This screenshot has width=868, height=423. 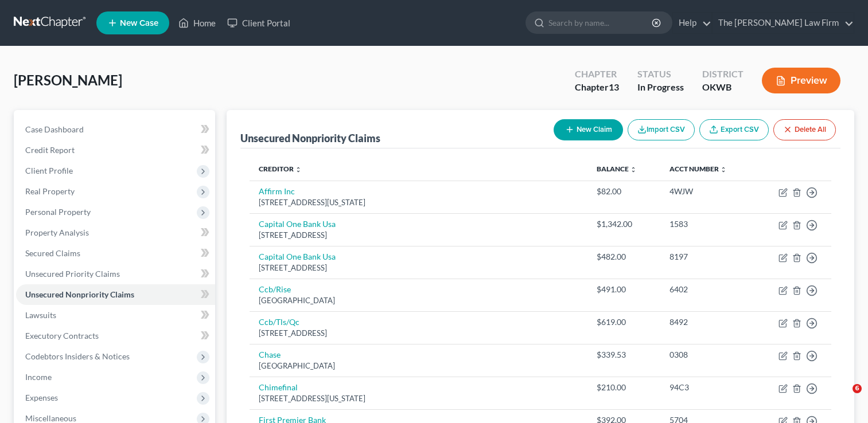 I want to click on a: Unsecured Priority Claims, so click(x=115, y=274).